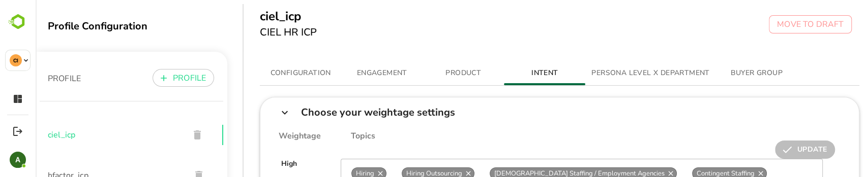  I want to click on span: BUYER GROUP, so click(722, 73).